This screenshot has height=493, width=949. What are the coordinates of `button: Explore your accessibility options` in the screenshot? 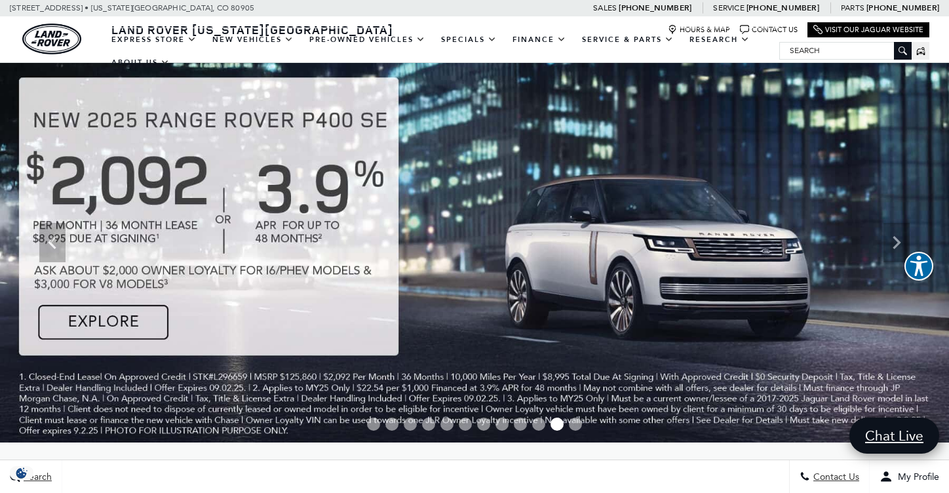 It's located at (919, 266).